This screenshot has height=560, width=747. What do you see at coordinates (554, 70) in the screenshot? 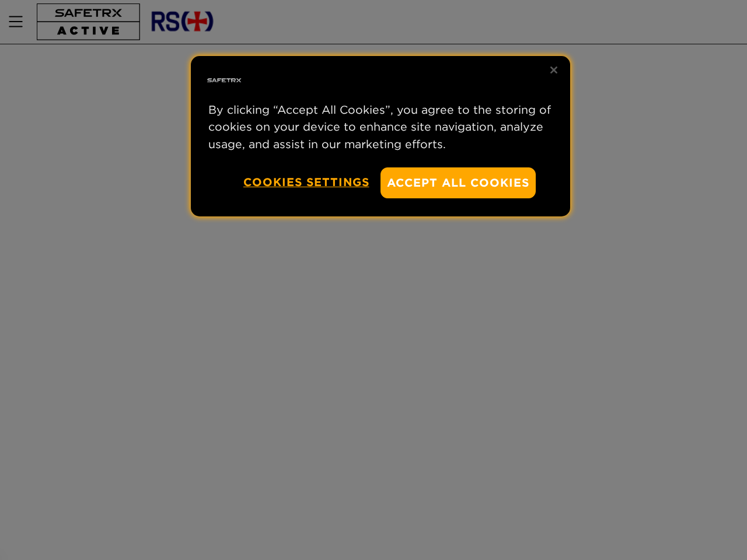
I see `button: Close` at bounding box center [554, 70].